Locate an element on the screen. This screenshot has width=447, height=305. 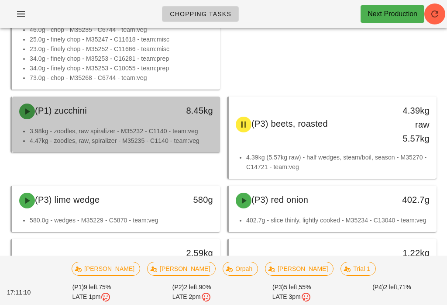
li: 3.98kg - zoodles, raw spiralizer - M35232 - C1140 - team:veg is located at coordinates (121, 131).